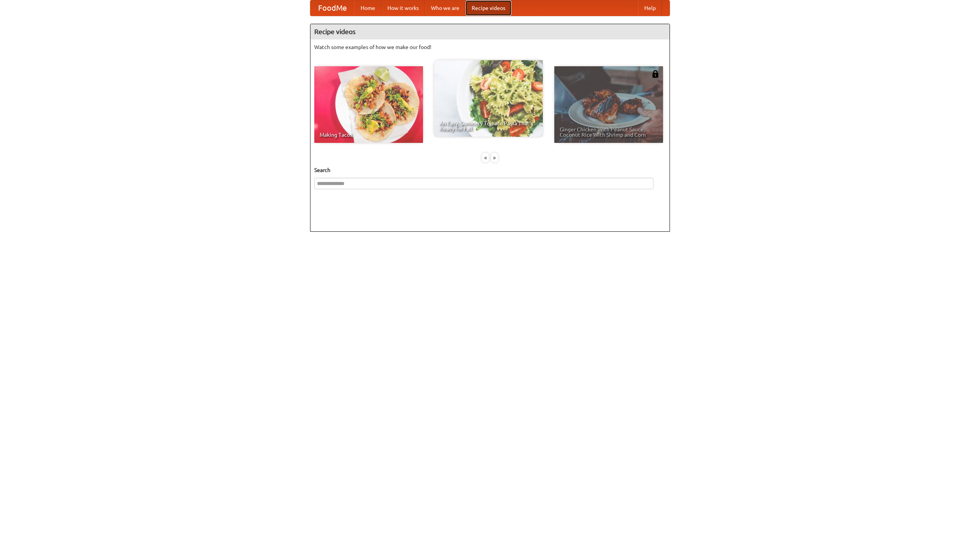 The height and width of the screenshot is (542, 980). I want to click on span: Making Tacos, so click(369, 135).